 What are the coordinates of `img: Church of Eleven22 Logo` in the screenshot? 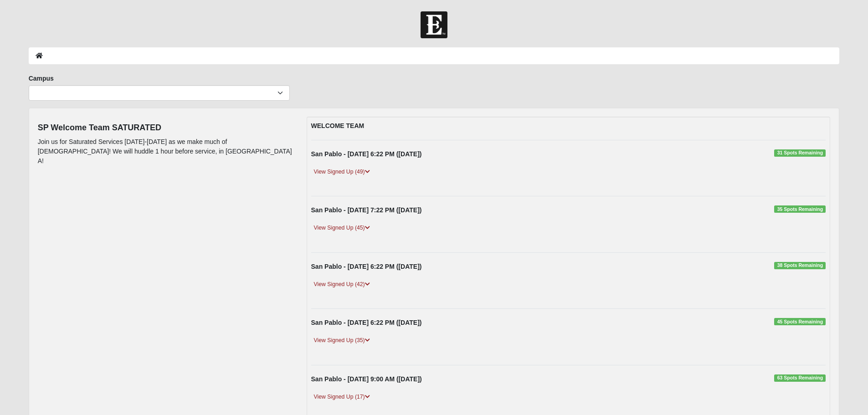 It's located at (434, 25).